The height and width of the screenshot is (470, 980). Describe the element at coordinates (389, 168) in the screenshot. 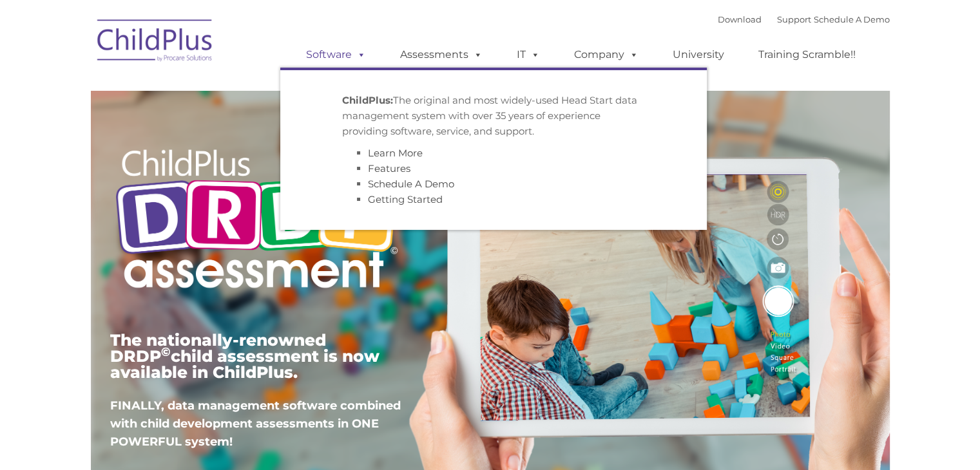

I see `a: Features` at that location.